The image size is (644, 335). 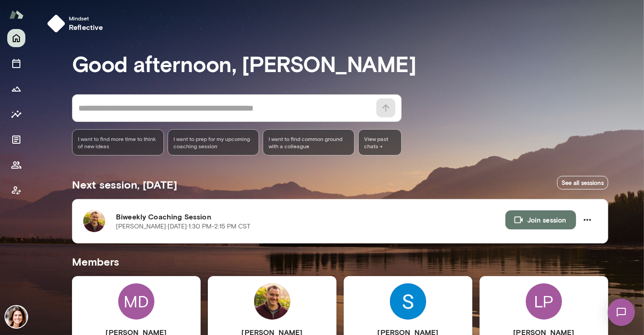 What do you see at coordinates (56, 23) in the screenshot?
I see `img: mindset` at bounding box center [56, 23].